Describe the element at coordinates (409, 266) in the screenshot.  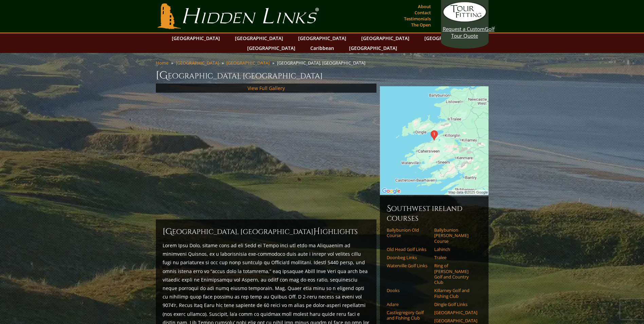
I see `a: Waterville Golf Links` at that location.